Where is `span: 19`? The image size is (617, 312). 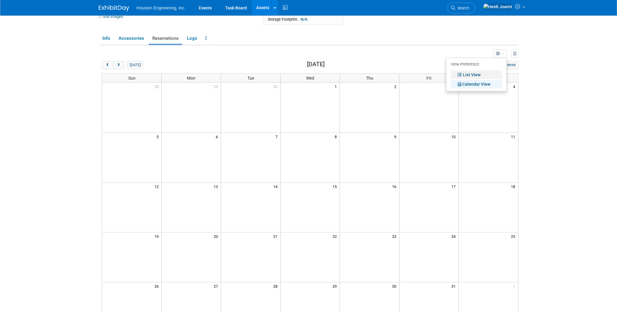 span: 19 is located at coordinates (157, 236).